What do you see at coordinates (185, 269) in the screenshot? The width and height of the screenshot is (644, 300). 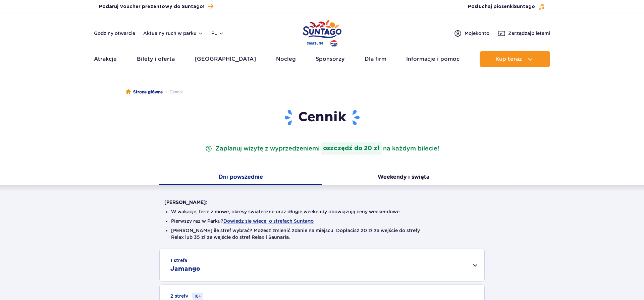 I see `h2: Jamango` at bounding box center [185, 269].